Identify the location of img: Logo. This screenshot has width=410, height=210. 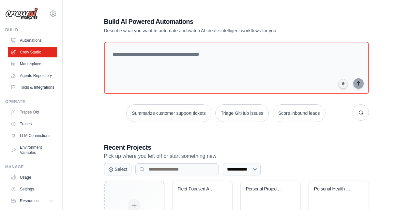
(22, 14).